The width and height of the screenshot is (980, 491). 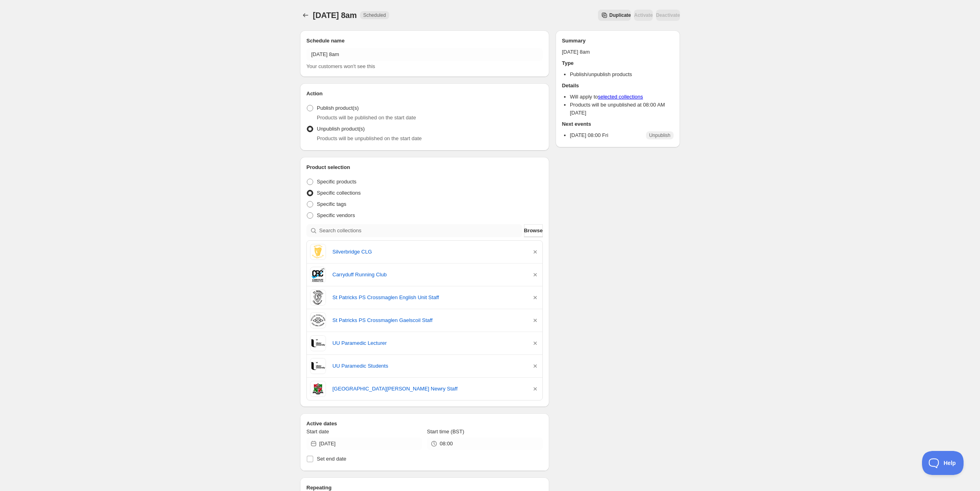 What do you see at coordinates (428, 365) in the screenshot?
I see `a: UU Paramedic Students` at bounding box center [428, 365].